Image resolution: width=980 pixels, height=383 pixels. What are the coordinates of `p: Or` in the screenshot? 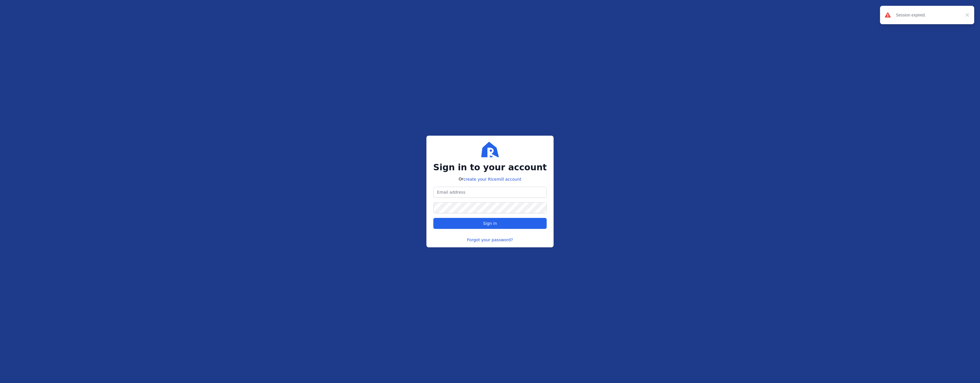 It's located at (489, 179).